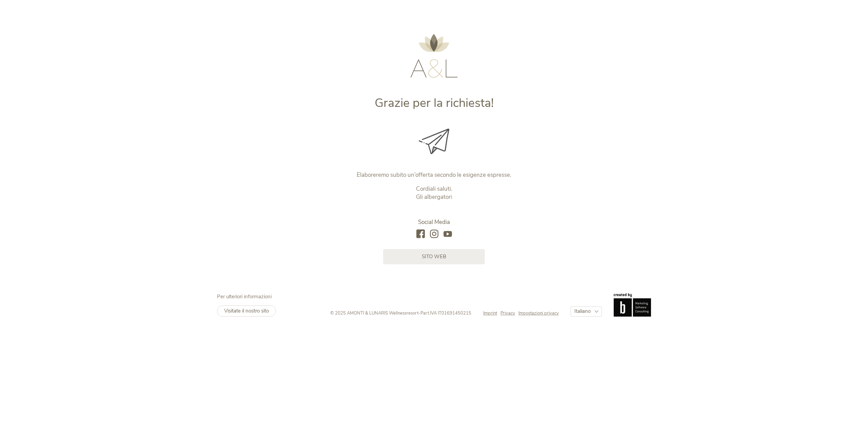 The height and width of the screenshot is (434, 868). I want to click on a: instagram, so click(434, 234).